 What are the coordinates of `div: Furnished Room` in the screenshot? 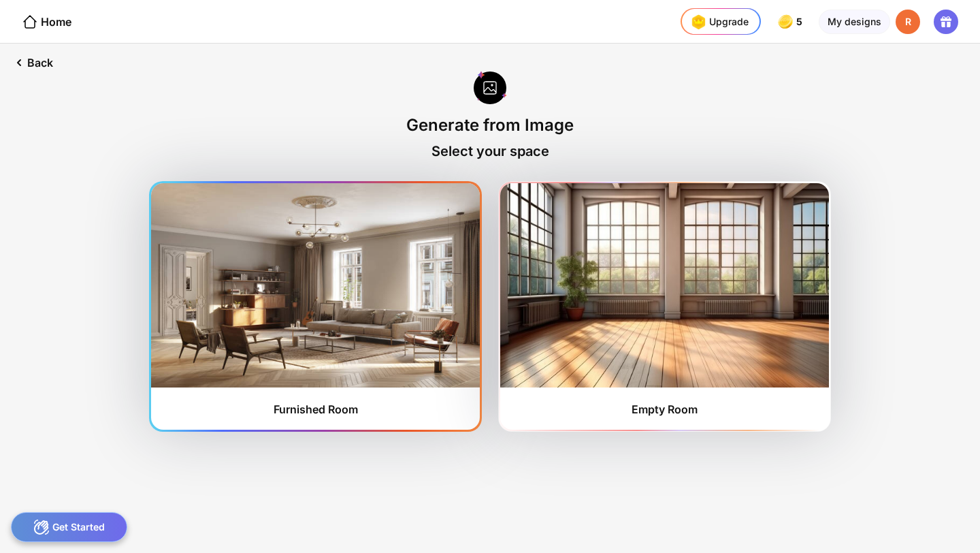 It's located at (316, 409).